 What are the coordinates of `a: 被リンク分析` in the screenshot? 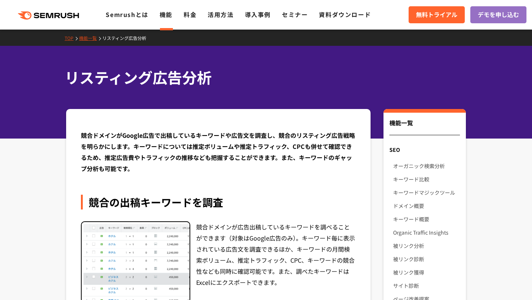 It's located at (427, 246).